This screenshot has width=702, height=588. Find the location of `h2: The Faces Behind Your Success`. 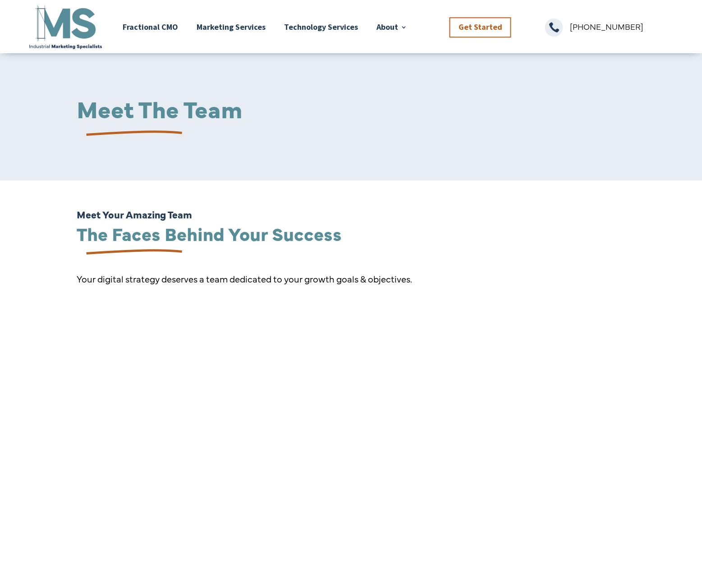

h2: The Faces Behind Your Success is located at coordinates (351, 235).